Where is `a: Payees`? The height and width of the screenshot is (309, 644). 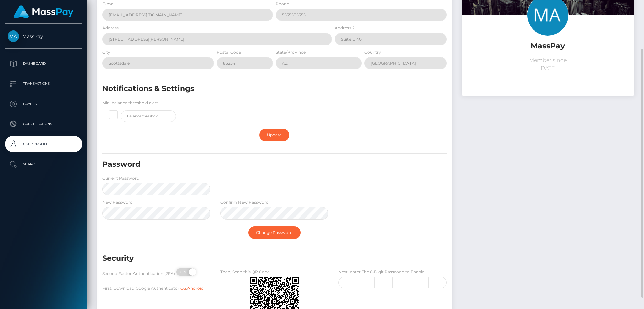
a: Payees is located at coordinates (43, 104).